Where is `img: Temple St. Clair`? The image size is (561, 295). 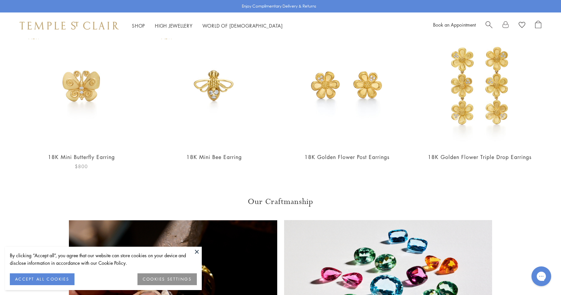 img: Temple St. Clair is located at coordinates (69, 26).